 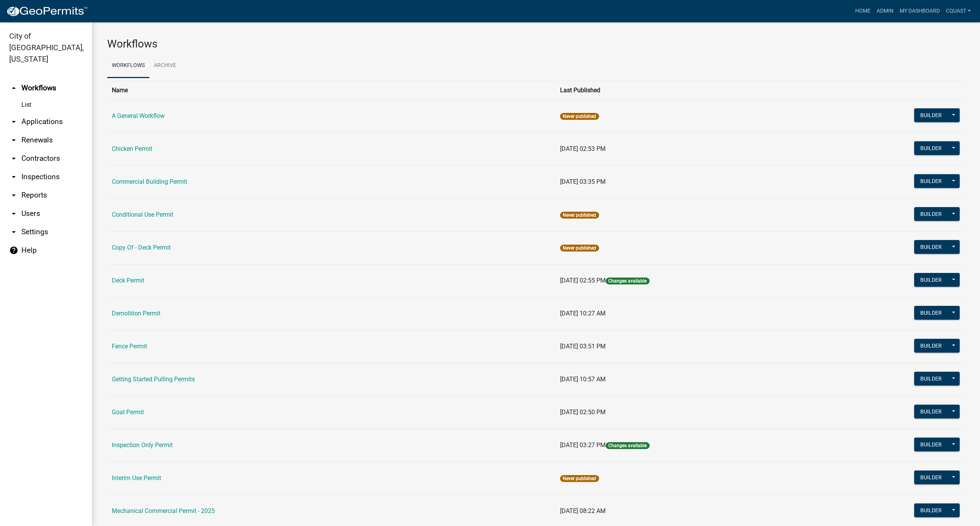 What do you see at coordinates (129, 66) in the screenshot?
I see `a: Workflows` at bounding box center [129, 66].